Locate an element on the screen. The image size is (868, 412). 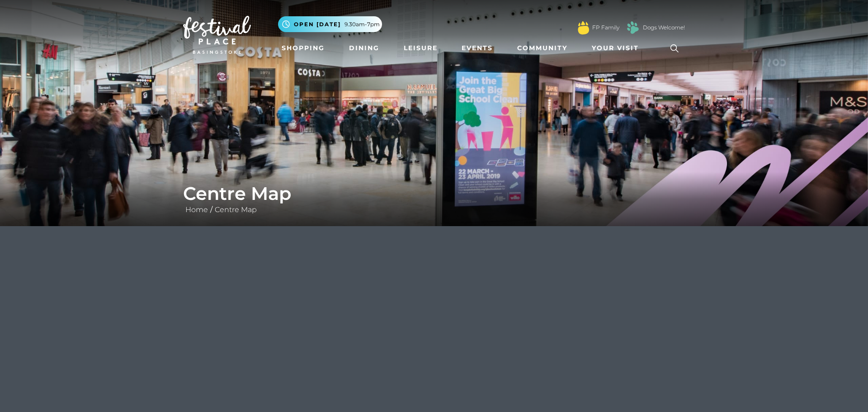
span: Your Visit is located at coordinates (615, 48).